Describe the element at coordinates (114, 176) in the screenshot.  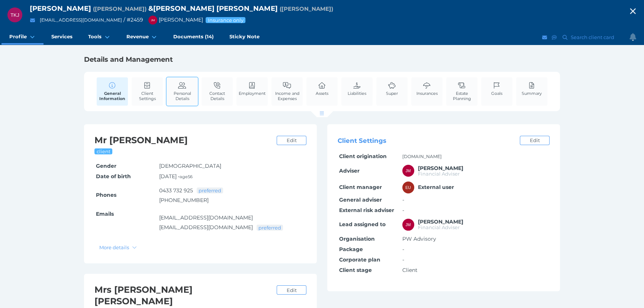
I see `span: Date of birth` at that location.